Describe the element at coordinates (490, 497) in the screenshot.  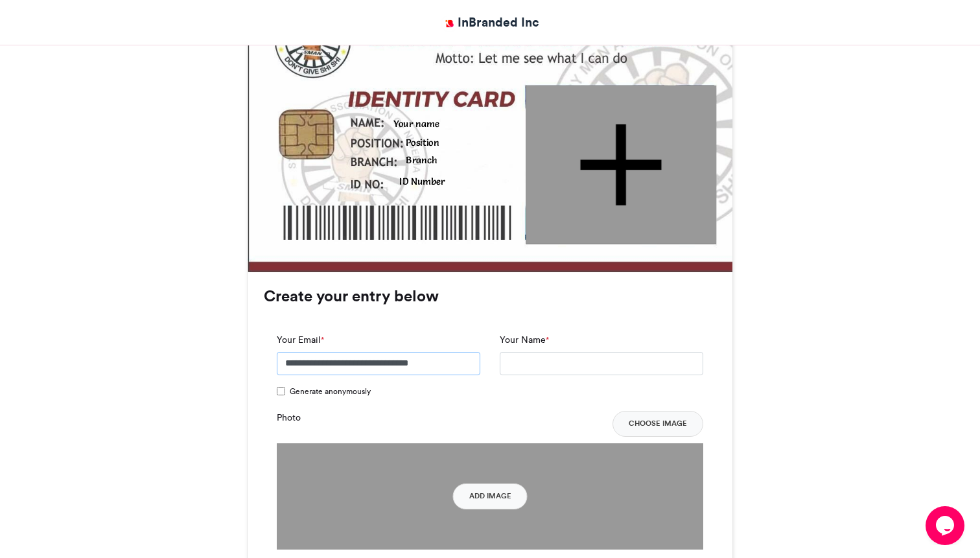
I see `button: Add Image` at that location.